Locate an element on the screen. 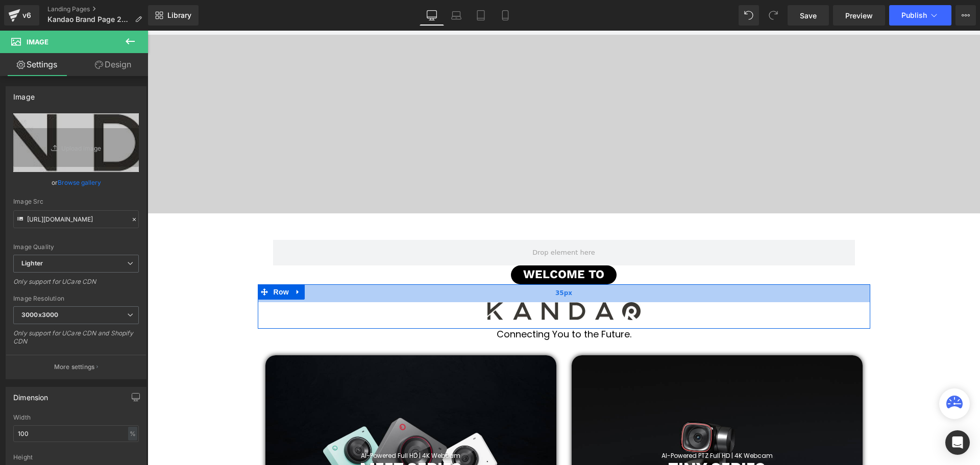  div: Width is located at coordinates (76, 418).